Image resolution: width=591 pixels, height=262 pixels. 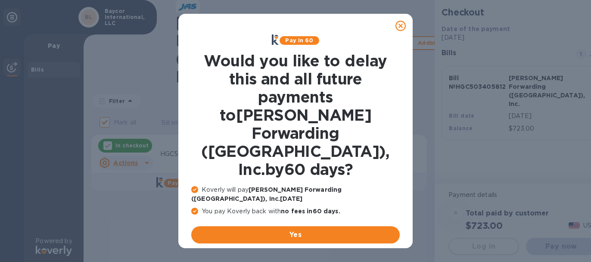 What do you see at coordinates (296, 211) in the screenshot?
I see `p: You pay Koverly back with` at bounding box center [296, 211].